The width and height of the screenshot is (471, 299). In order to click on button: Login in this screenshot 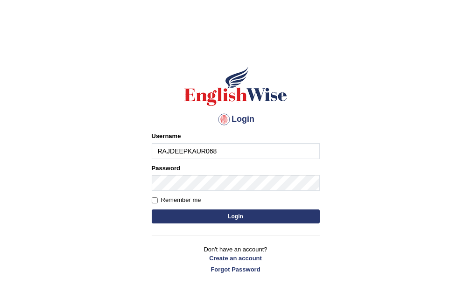, I will do `click(236, 217)`.